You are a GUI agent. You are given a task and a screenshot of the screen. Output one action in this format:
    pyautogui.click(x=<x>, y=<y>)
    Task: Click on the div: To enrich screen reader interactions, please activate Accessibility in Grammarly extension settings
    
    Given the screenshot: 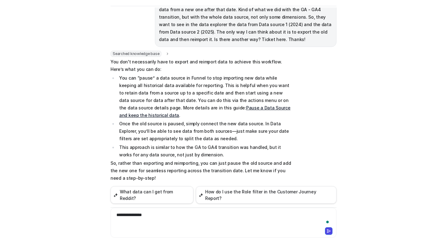 What is the action you would take?
    pyautogui.click(x=224, y=219)
    